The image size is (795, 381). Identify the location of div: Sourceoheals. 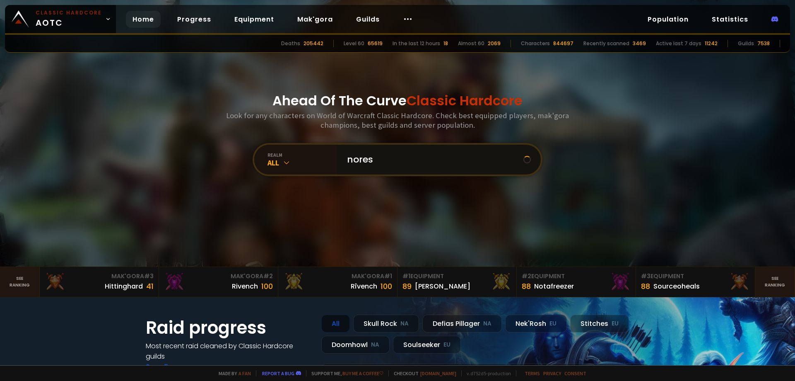
(677, 286).